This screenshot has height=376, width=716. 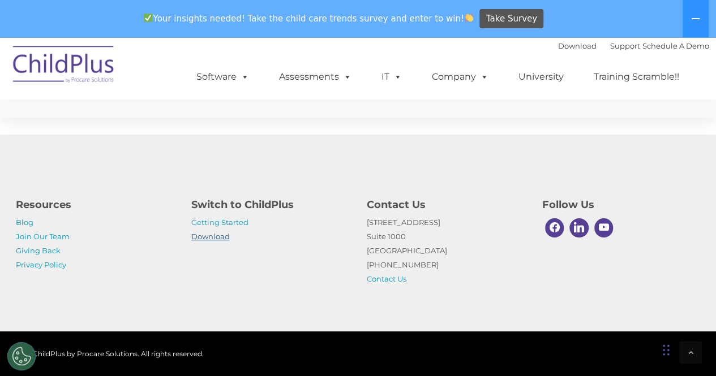 What do you see at coordinates (604, 228) in the screenshot?
I see `a: Youtube` at bounding box center [604, 228].